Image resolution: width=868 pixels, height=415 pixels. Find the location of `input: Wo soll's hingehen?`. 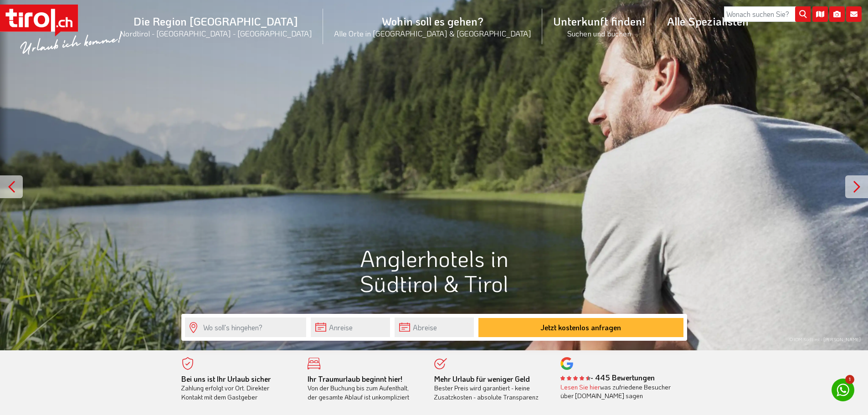

input: Wo soll's hingehen? is located at coordinates (245, 327).